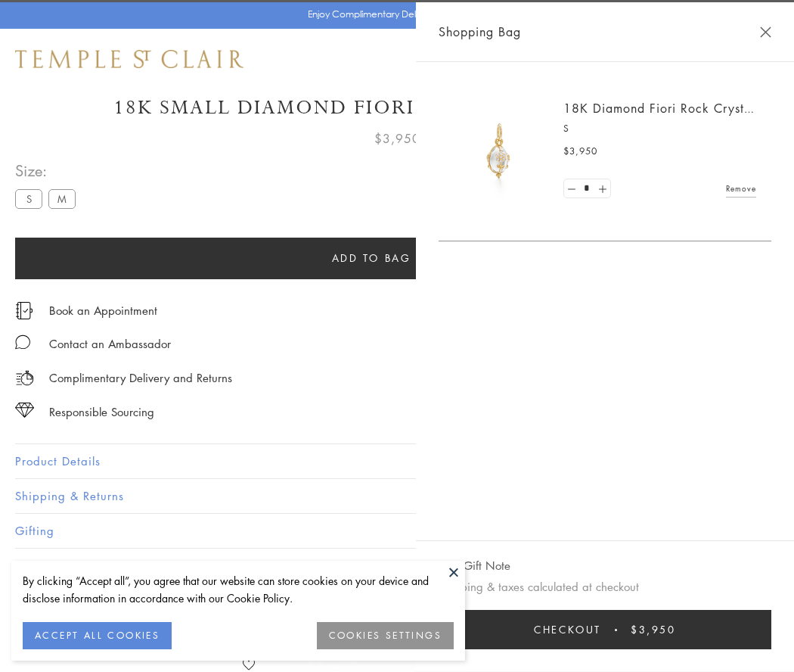 The width and height of the screenshot is (794, 672). I want to click on button: Product Details, so click(397, 461).